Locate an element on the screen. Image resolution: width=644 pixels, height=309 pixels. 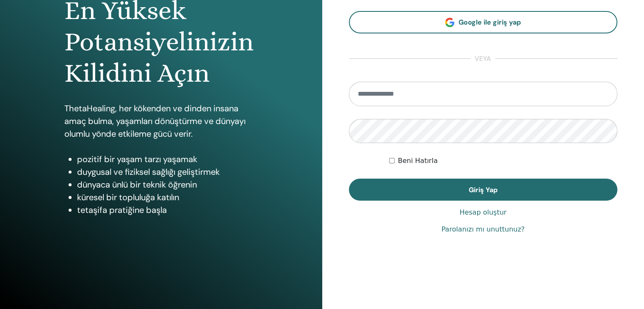
li: tetaşifa pratiğine başla is located at coordinates (167, 210).